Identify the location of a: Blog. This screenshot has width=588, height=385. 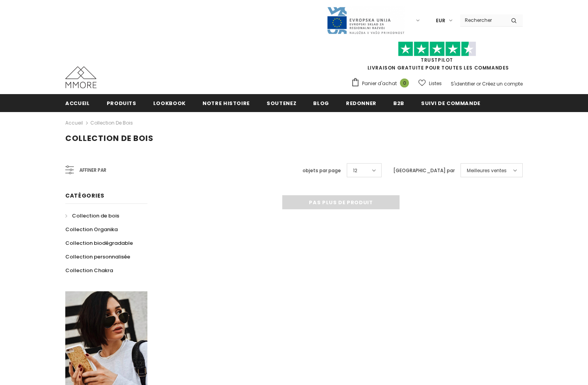
(321, 103).